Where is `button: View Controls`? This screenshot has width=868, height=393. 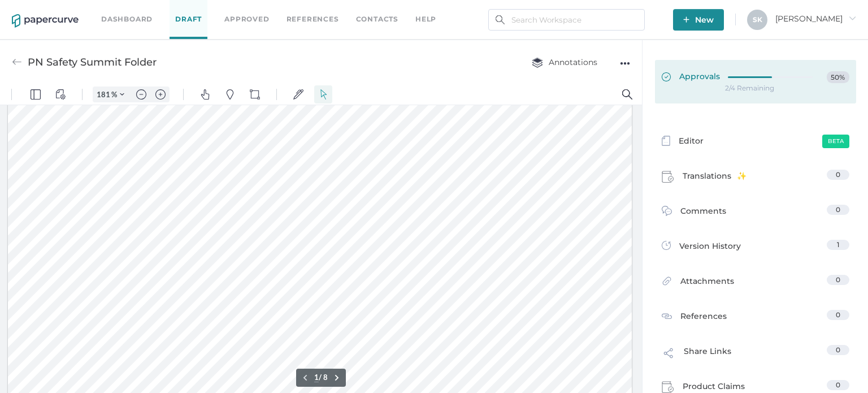 button: View Controls is located at coordinates (61, 10).